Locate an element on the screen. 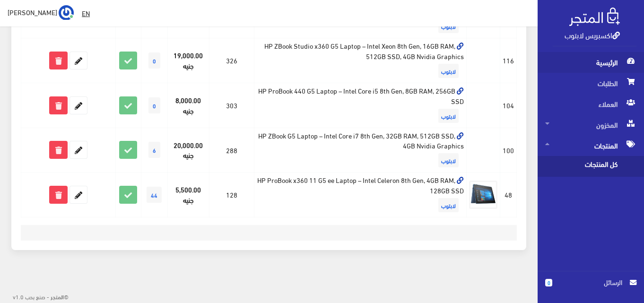  td: HP ProBook x360 11 G5 ee Laptop – Intel Celeron 8th Gen, 4GB RAM, 128GB SSD is located at coordinates (360, 195).